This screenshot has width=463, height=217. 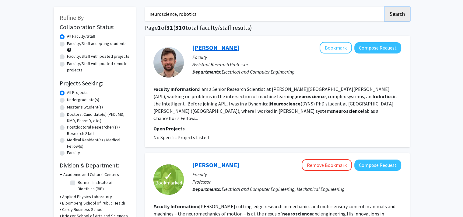 What do you see at coordinates (264, 14) in the screenshot?
I see `input: Search Keywords` at bounding box center [264, 14].